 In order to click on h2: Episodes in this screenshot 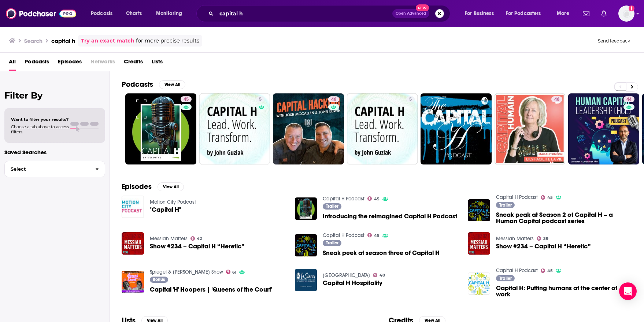, I will do `click(136, 187)`.